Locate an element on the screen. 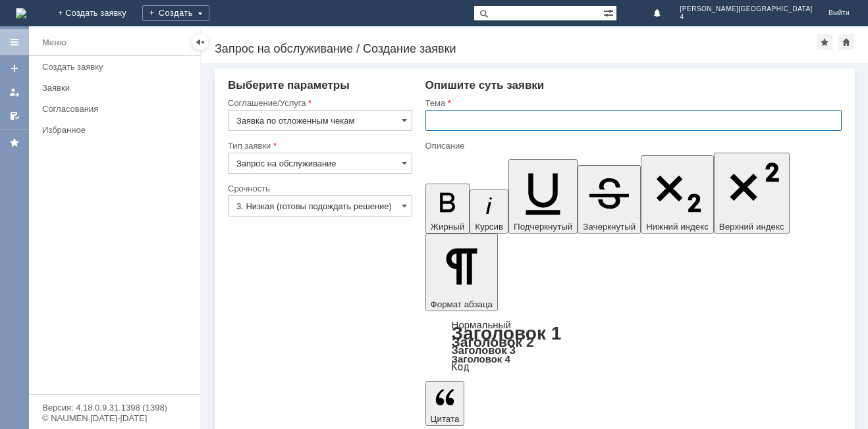 The height and width of the screenshot is (429, 868). button: Курсив is located at coordinates (489, 211).